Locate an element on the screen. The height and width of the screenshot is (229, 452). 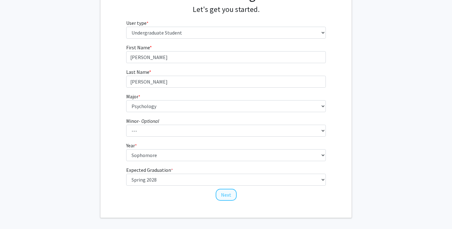
span: Last Name is located at coordinates (137, 72).